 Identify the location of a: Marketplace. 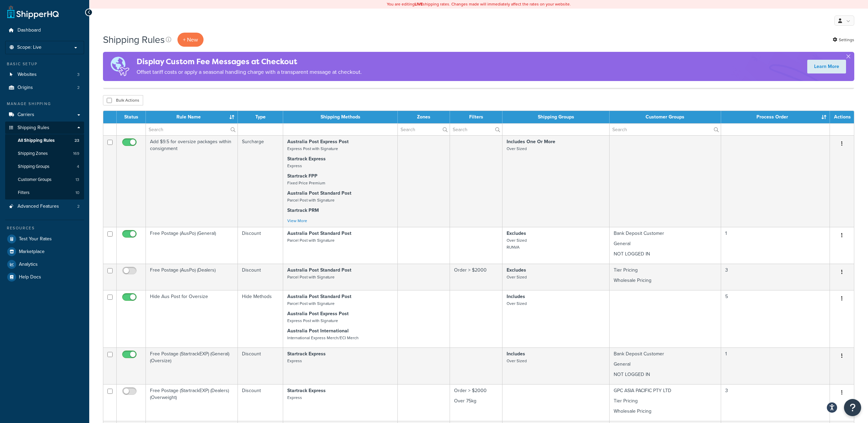
(45, 252).